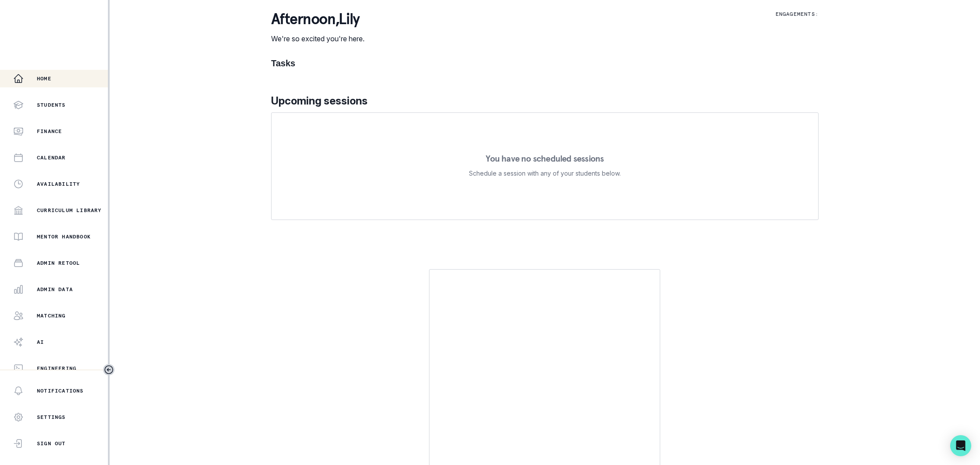 The width and height of the screenshot is (980, 465). Describe the element at coordinates (317, 19) in the screenshot. I see `p: afternoon , Lily` at that location.